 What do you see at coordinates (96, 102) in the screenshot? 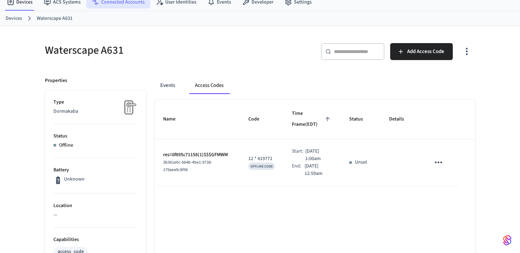
I see `p: Type` at bounding box center [96, 102].